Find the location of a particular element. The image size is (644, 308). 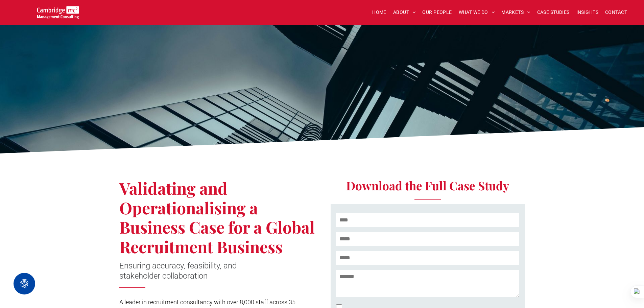

a: MARKETS is located at coordinates (516, 12).